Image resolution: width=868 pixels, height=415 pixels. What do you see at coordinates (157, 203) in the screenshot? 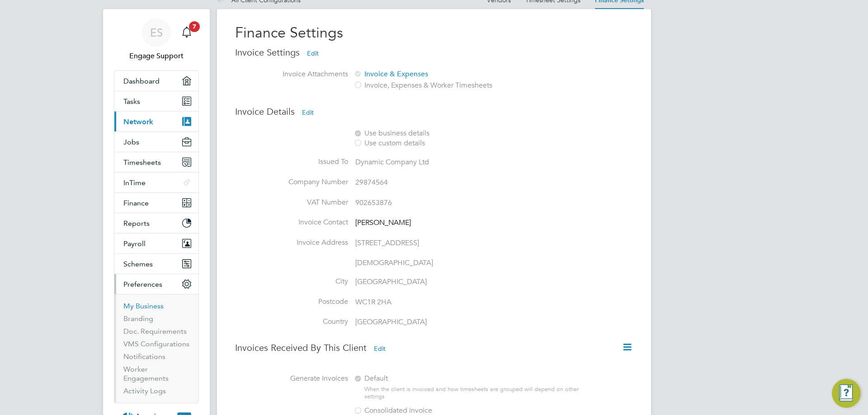
I see `button: Finance` at bounding box center [157, 203].